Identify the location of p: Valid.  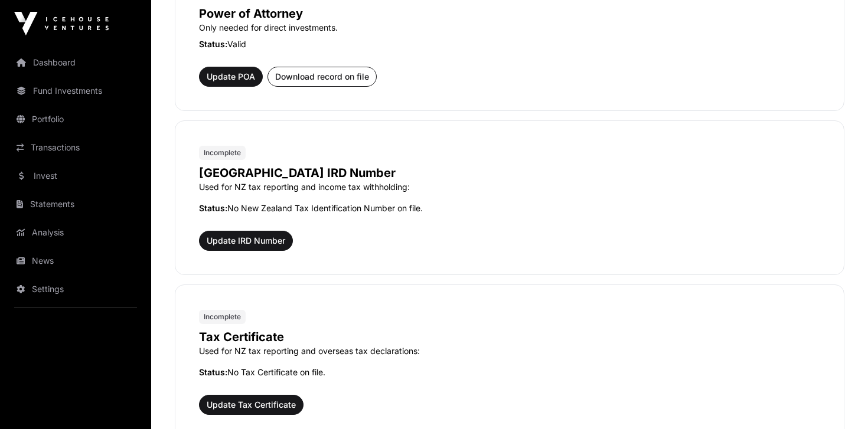
(509, 44).